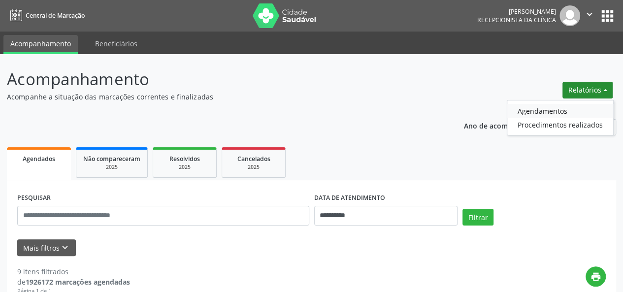  What do you see at coordinates (55, 15) in the screenshot?
I see `span: Central de Marcação` at bounding box center [55, 15].